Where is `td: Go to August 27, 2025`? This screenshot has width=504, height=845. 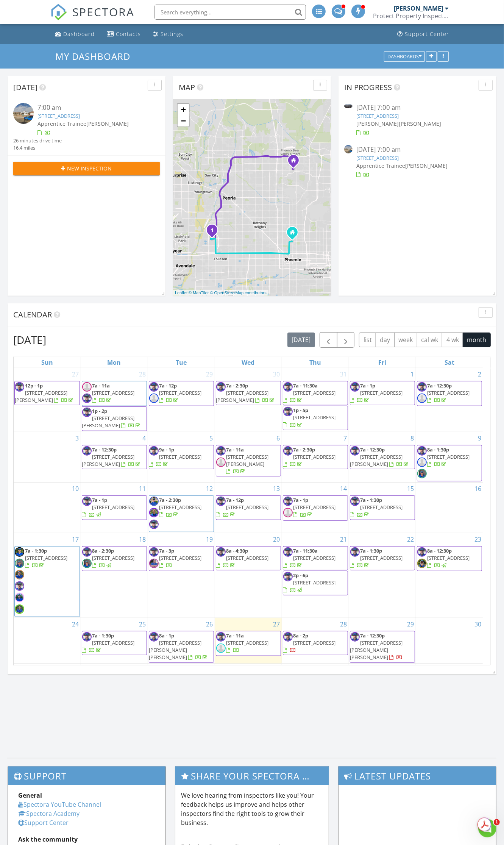 td: Go to August 27, 2025 is located at coordinates (248, 640).